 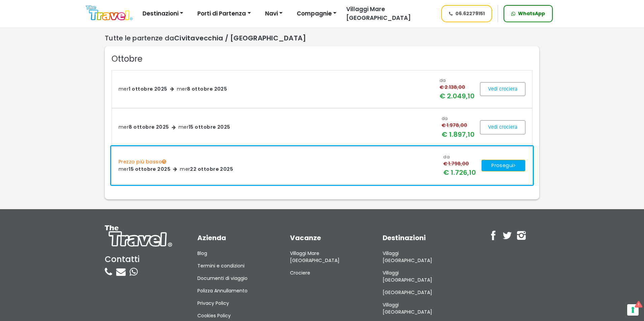 What do you see at coordinates (457, 96) in the screenshot?
I see `div: € 2.049,10` at bounding box center [457, 96].